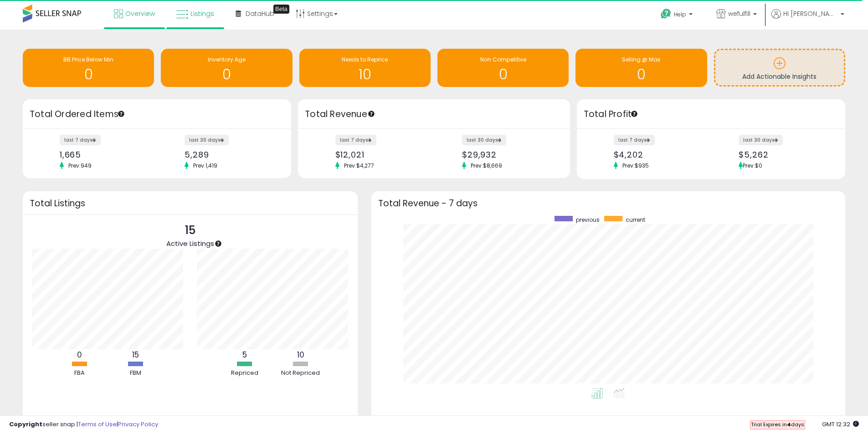 The image size is (868, 434). What do you see at coordinates (635, 219) in the screenshot?
I see `span: current` at bounding box center [635, 219].